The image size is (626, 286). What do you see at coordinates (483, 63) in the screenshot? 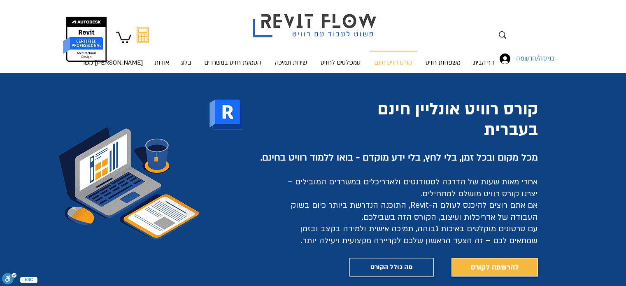
I see `p: דף הבית` at bounding box center [483, 63].